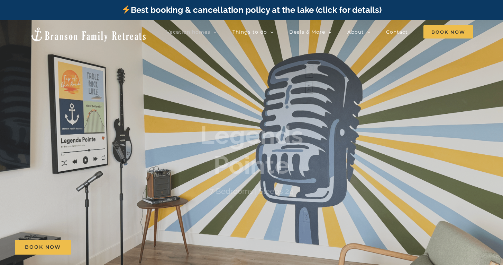 The height and width of the screenshot is (265, 503). What do you see at coordinates (320, 32) in the screenshot?
I see `nav: Main Menu` at bounding box center [320, 32].